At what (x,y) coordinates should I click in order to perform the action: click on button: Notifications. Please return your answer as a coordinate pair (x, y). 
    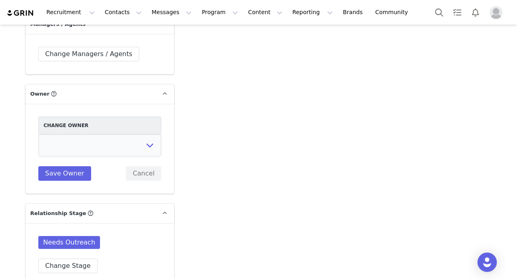
    Looking at the image, I should click on (475, 12).